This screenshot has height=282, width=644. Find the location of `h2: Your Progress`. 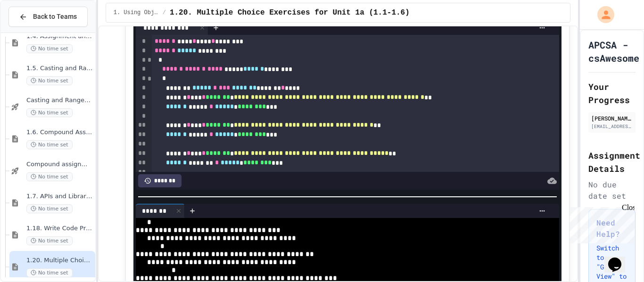

h2: Your Progress is located at coordinates (613, 93).